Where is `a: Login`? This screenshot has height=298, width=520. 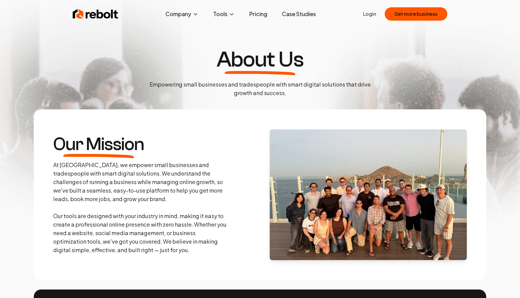 a: Login is located at coordinates (370, 14).